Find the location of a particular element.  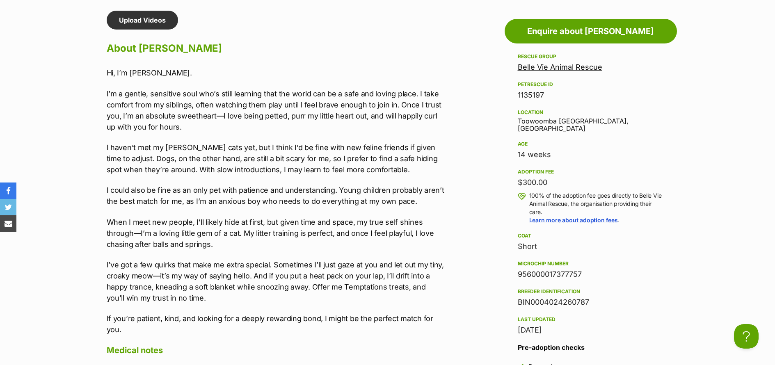

p: When I meet new people, I’ll likely hide at first, but given time and space, my true self shines ... is located at coordinates (276, 233).